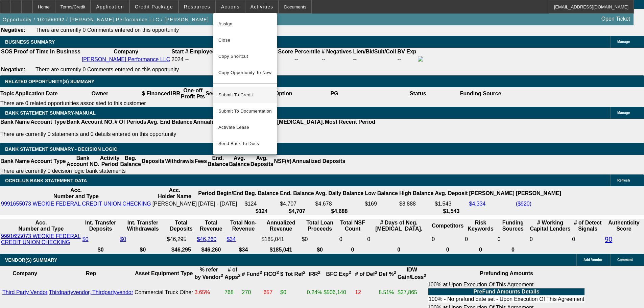  Describe the element at coordinates (245, 127) in the screenshot. I see `span: Activate Lease` at that location.